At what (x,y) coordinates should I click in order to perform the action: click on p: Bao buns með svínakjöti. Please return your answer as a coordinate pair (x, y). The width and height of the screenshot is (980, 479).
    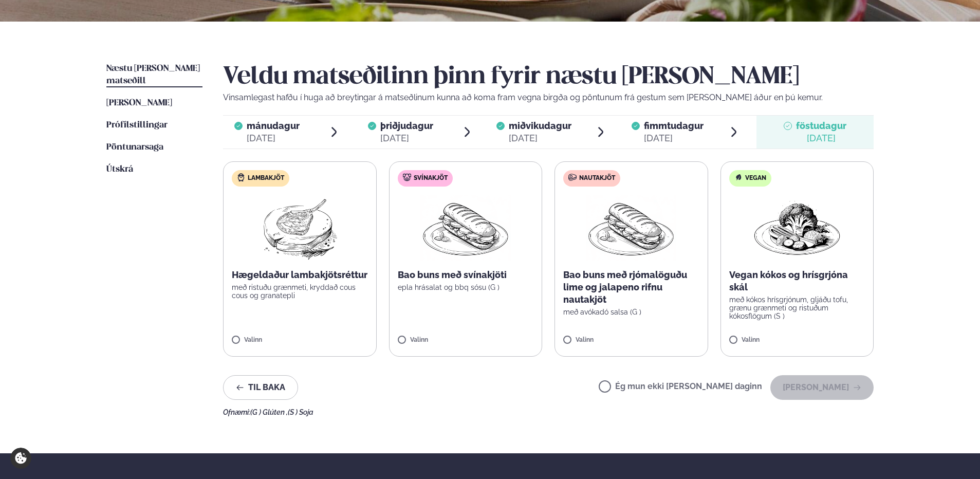
    Looking at the image, I should click on (466, 275).